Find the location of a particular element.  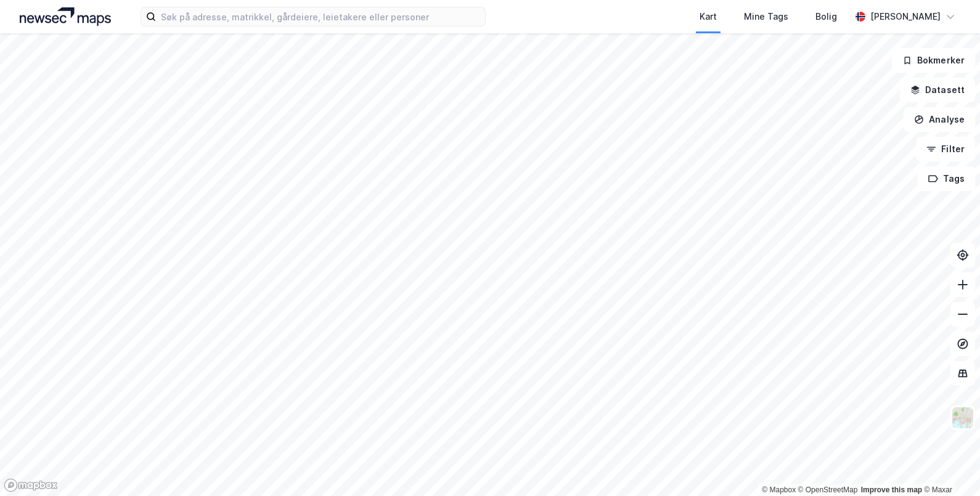

img: Z is located at coordinates (962, 418).